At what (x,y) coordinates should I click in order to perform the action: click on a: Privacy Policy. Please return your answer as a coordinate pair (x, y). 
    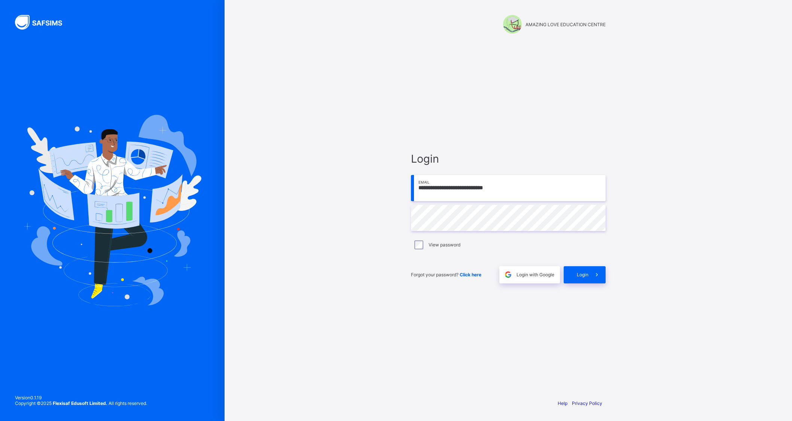
    Looking at the image, I should click on (587, 403).